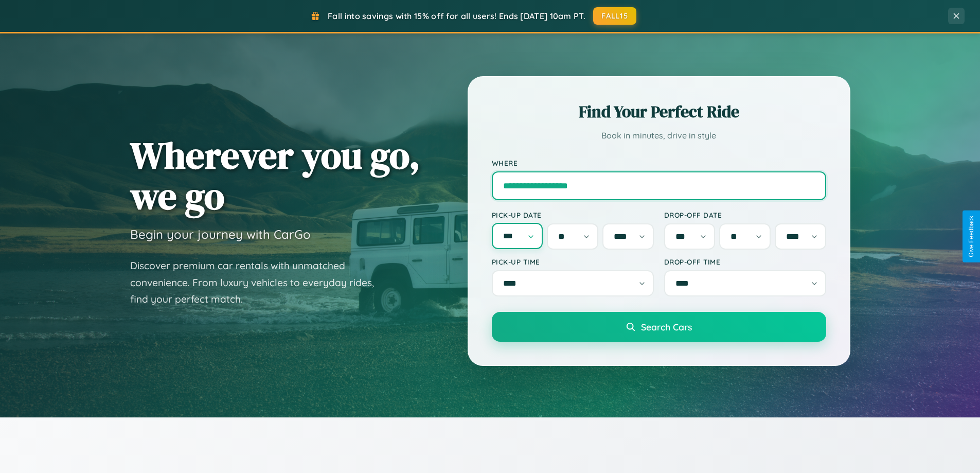 This screenshot has width=980, height=473. Describe the element at coordinates (659, 163) in the screenshot. I see `label: Where` at that location.